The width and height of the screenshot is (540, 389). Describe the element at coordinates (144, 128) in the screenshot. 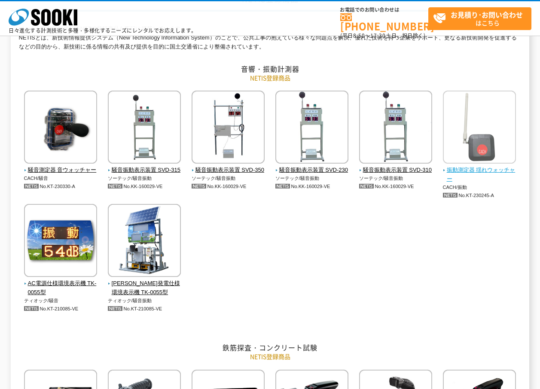

I see `img: 騒音振動表示装置 SVD-315` at that location.